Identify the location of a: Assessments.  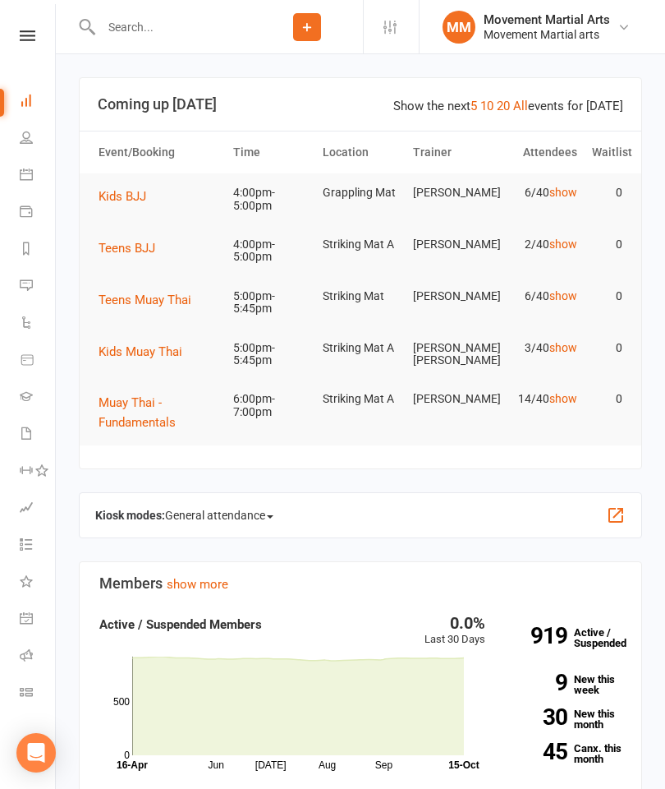
(38, 509).